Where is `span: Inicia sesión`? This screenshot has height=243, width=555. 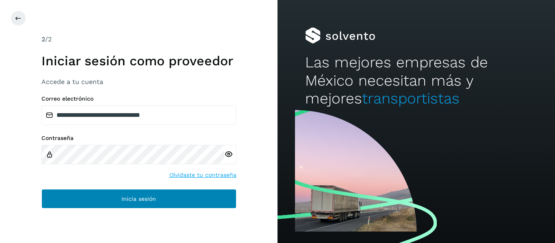
span: Inicia sesión is located at coordinates (139, 199).